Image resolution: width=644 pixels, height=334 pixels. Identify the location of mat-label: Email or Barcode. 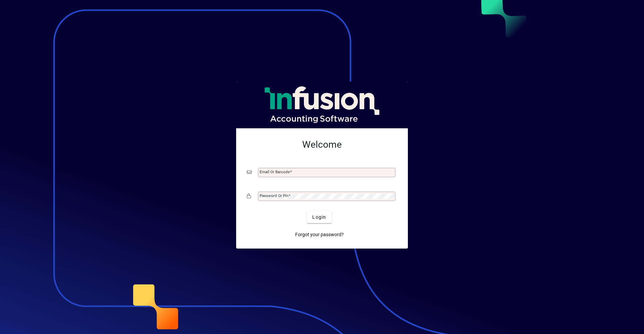
(275, 172).